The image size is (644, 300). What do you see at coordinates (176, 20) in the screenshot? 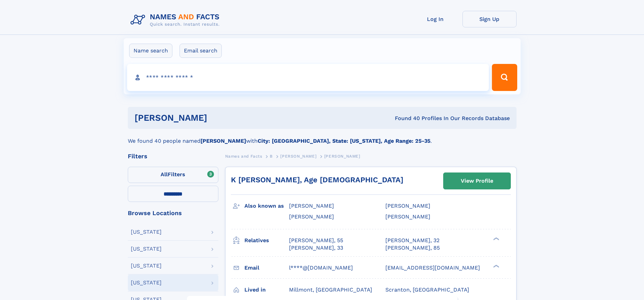
I see `img: Logo Names and Facts` at bounding box center [176, 20].